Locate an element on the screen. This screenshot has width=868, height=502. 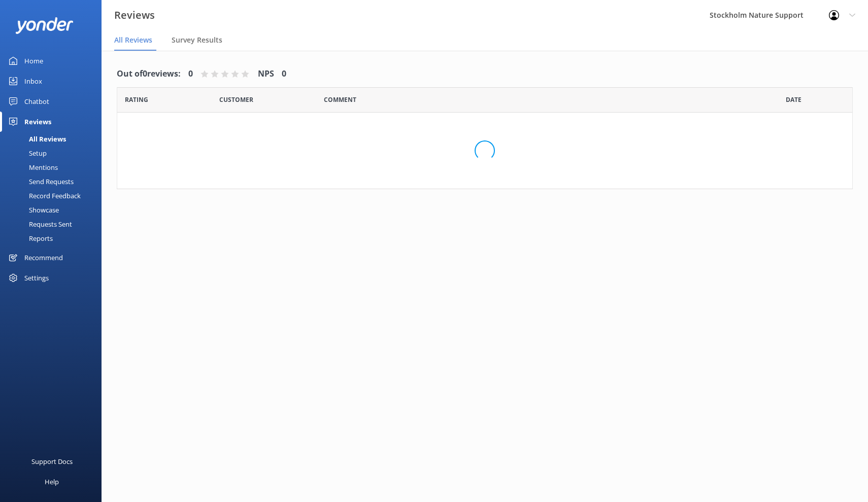
div: Home is located at coordinates (34, 61).